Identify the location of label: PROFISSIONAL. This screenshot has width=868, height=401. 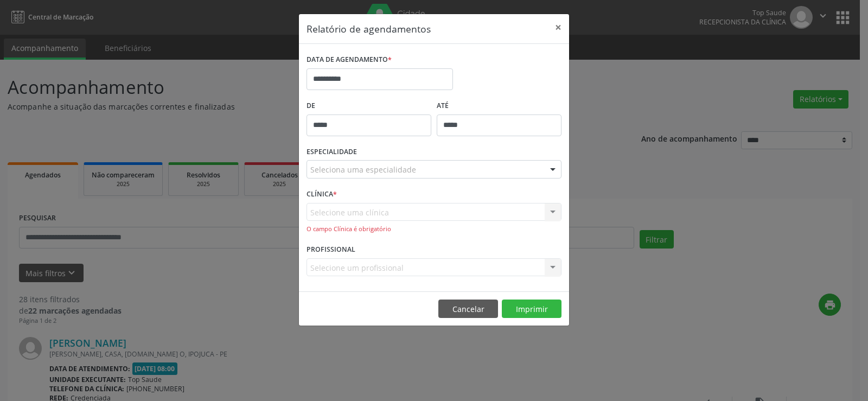
(330, 249).